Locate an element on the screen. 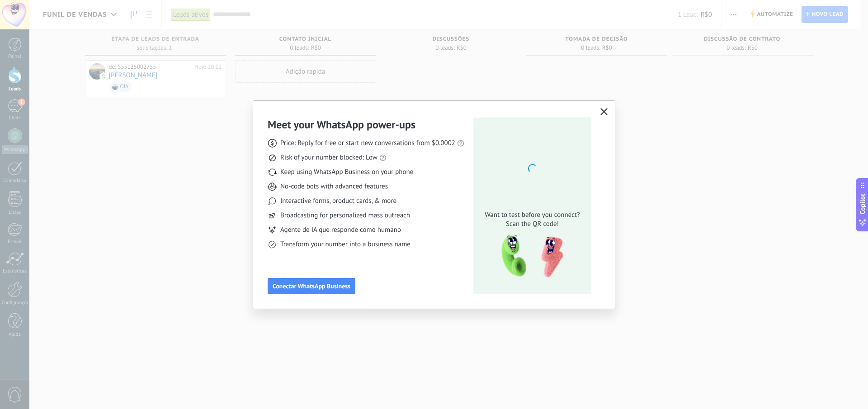 This screenshot has width=868, height=409. img: qr-pic-1x.png is located at coordinates (530, 256).